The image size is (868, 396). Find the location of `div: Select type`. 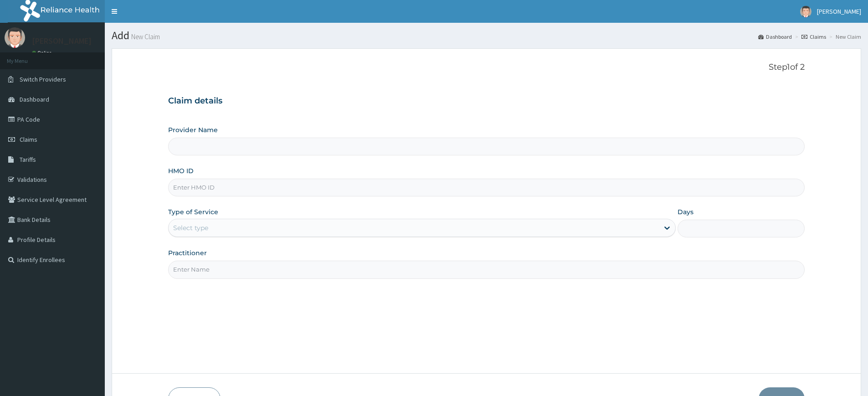

div: Select type is located at coordinates (190, 228).